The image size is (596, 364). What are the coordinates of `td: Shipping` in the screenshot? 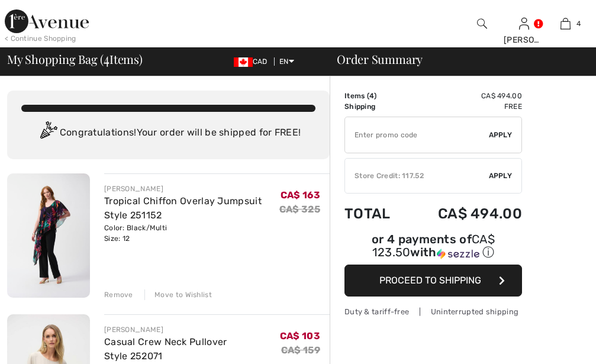 It's located at (376, 106).